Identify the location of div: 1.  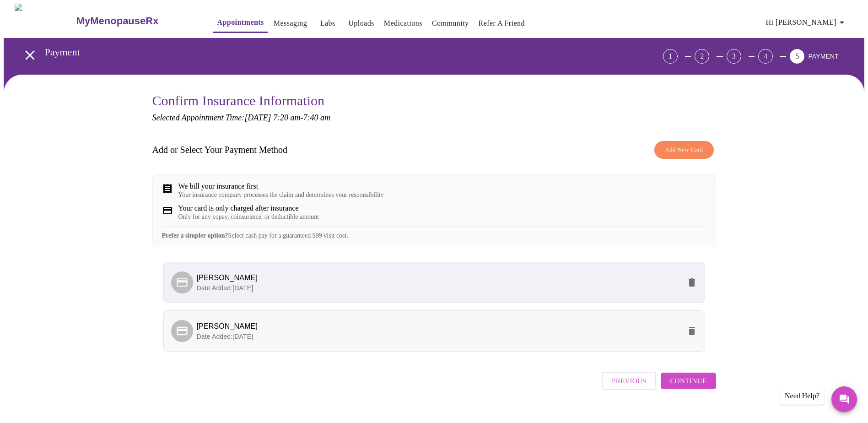
(670, 57).